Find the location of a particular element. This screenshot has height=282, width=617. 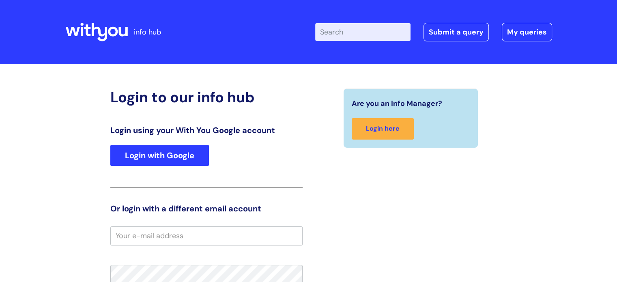

a: Submit a query is located at coordinates (456, 32).